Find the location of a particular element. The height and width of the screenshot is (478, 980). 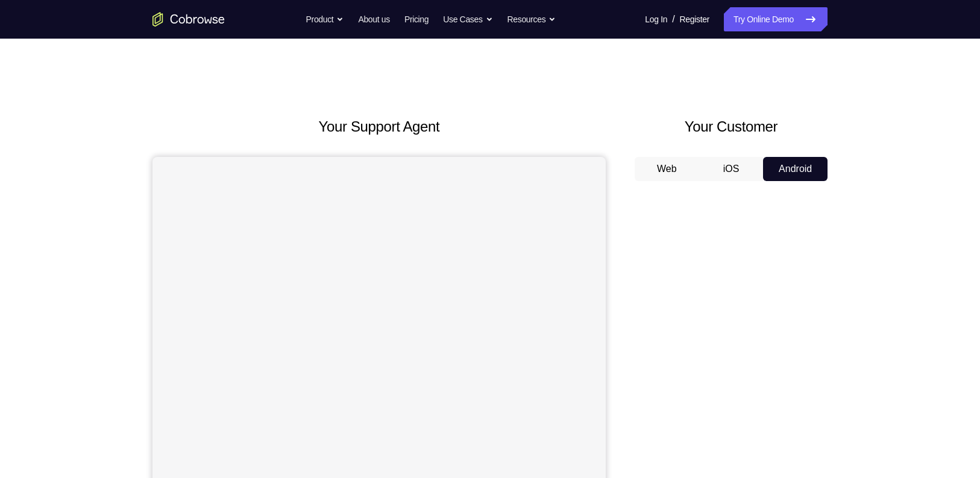

a: Try Online Demo is located at coordinates (776, 19).